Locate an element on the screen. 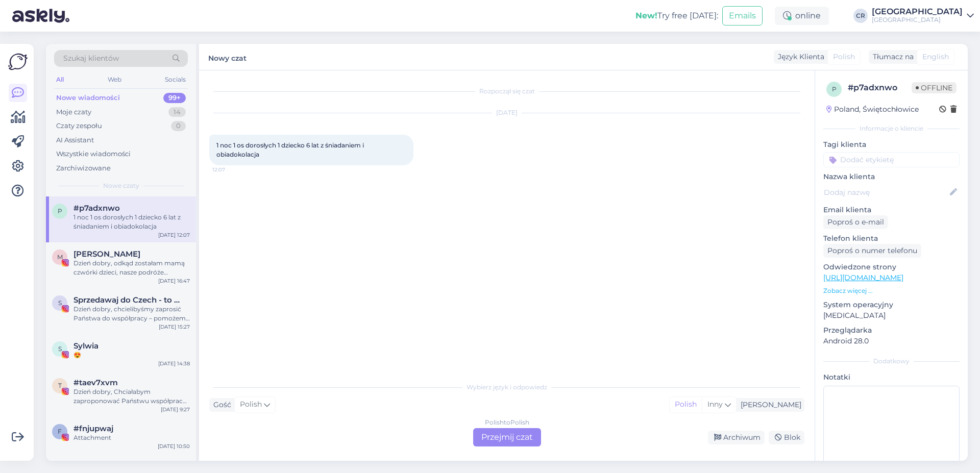 Image resolution: width=980 pixels, height=473 pixels. div: Nowe wiadomości is located at coordinates (88, 98).